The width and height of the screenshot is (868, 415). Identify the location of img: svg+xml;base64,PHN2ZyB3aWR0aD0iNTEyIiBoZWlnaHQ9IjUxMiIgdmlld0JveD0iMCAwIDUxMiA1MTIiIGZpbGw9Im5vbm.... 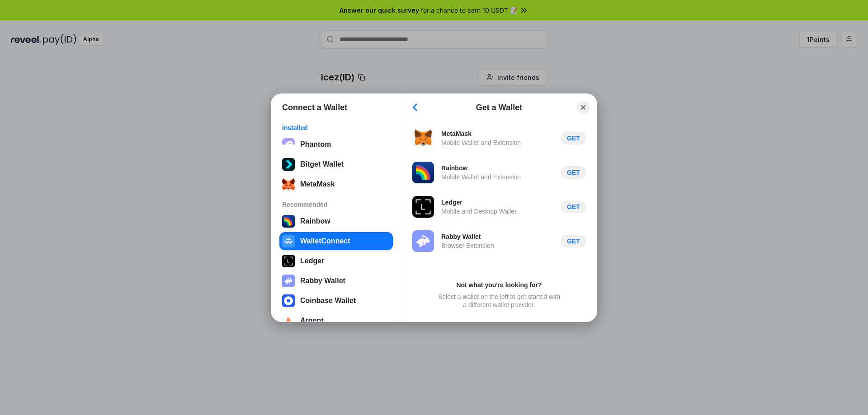
(288, 165).